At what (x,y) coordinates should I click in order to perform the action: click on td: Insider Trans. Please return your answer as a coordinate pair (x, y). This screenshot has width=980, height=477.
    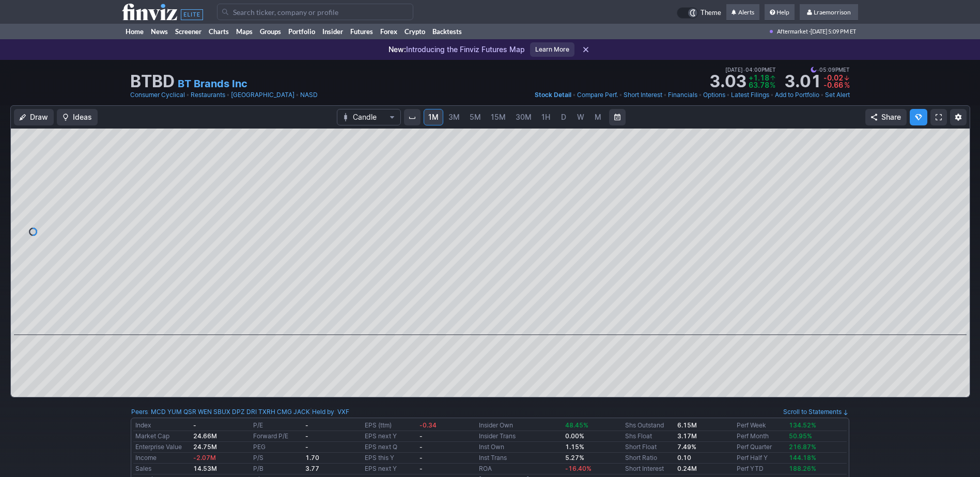
    Looking at the image, I should click on (519, 436).